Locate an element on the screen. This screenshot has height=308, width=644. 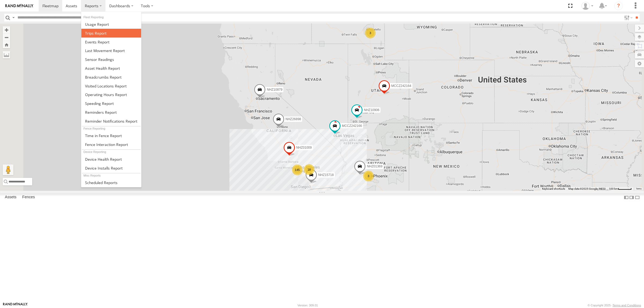
span: MCCZ242164 is located at coordinates (401, 86).